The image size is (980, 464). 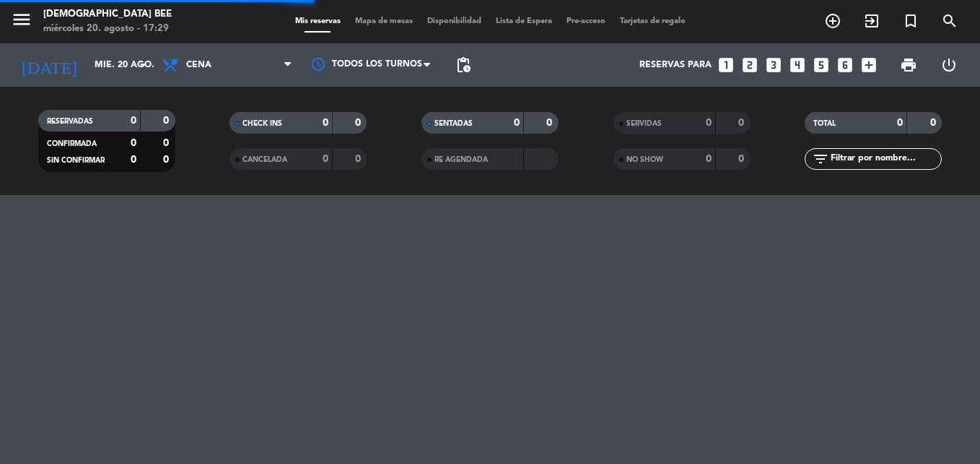 What do you see at coordinates (644, 160) in the screenshot?
I see `span: NO SHOW` at bounding box center [644, 160].